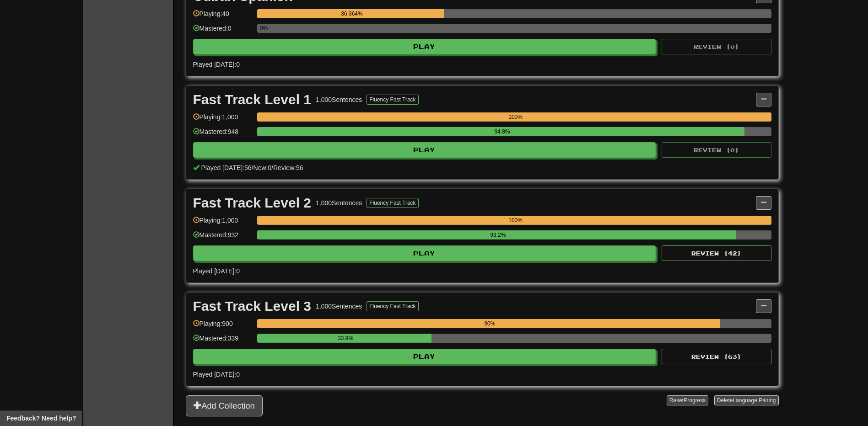 The image size is (868, 426). What do you see at coordinates (252, 306) in the screenshot?
I see `div: Fast Track Level 3` at bounding box center [252, 306].